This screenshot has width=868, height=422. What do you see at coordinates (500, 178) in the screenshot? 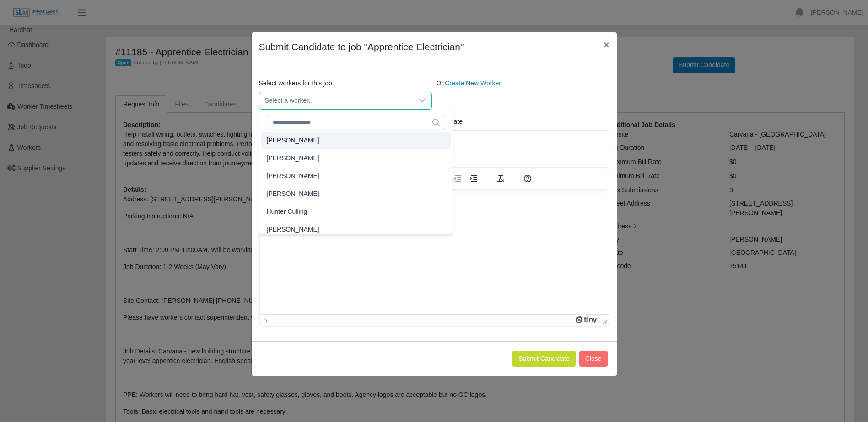
I see `button: Clear formatting` at bounding box center [500, 178].